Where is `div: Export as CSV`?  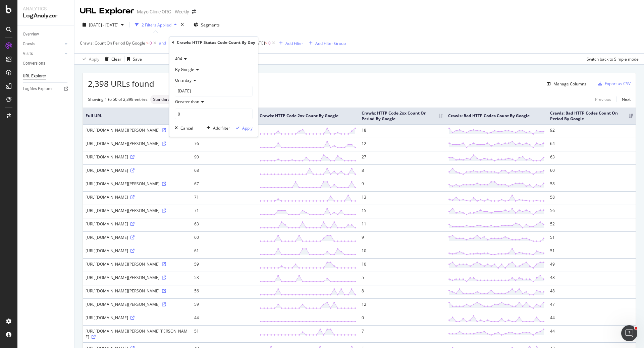 div: Export as CSV is located at coordinates (618, 84).